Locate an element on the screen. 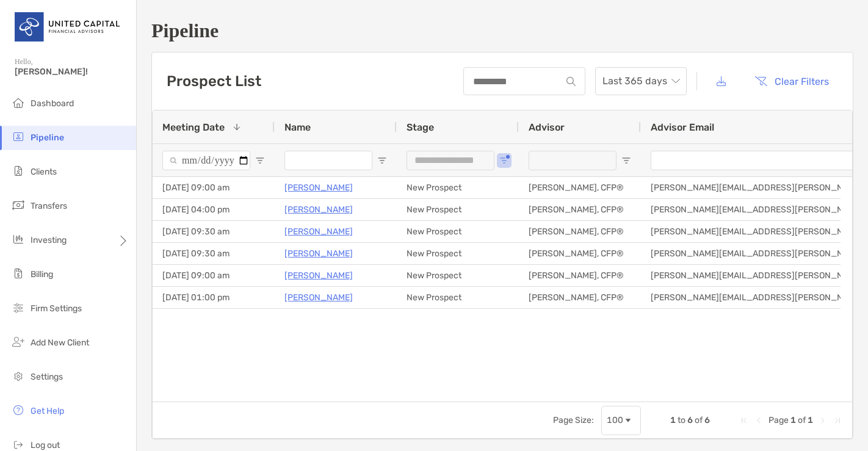 Image resolution: width=868 pixels, height=451 pixels. h3: Prospect List is located at coordinates (214, 81).